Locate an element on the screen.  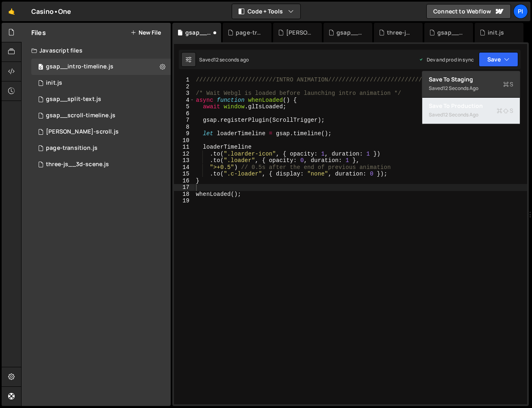
div: 17359/48279.js is located at coordinates (101, 83).